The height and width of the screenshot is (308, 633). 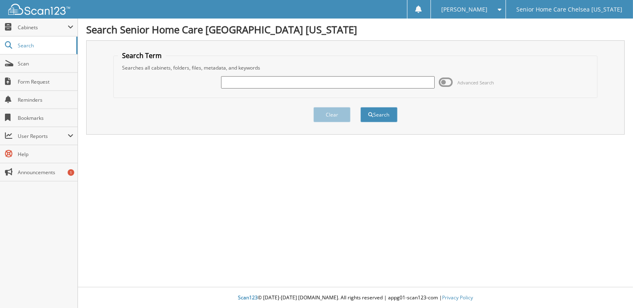 What do you see at coordinates (612, 289) in the screenshot?
I see `div: Chat Widget` at bounding box center [612, 289].